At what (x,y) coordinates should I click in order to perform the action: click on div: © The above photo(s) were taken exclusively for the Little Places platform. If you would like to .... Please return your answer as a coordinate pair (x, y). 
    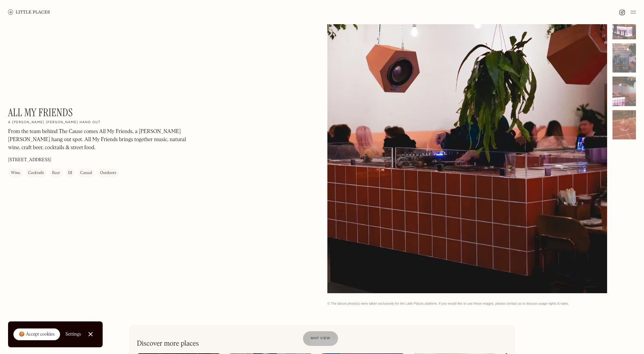
    Looking at the image, I should click on (482, 304).